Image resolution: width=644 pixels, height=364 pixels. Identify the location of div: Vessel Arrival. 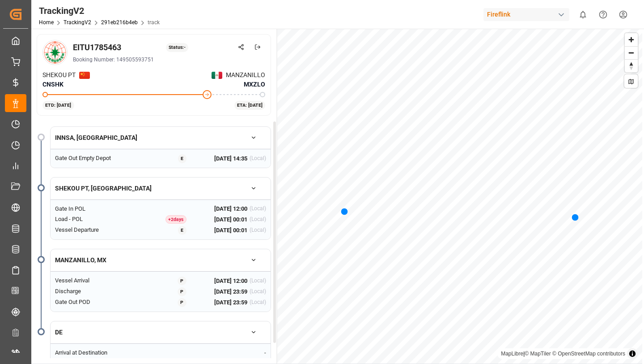
(94, 280).